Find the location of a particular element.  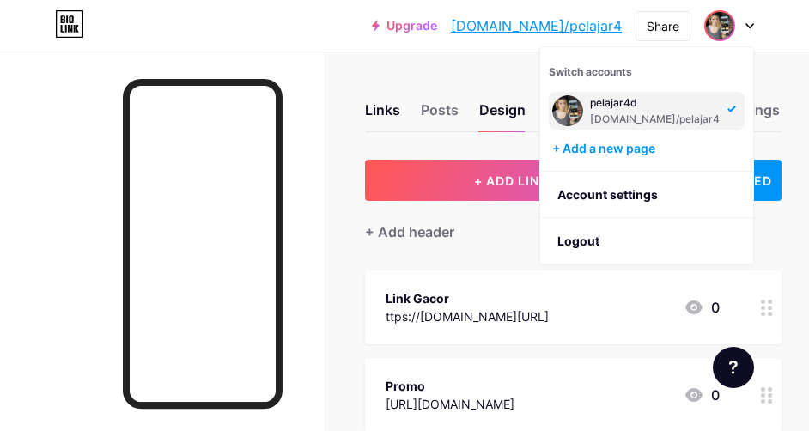

div: pelajar4d is located at coordinates (654, 103).